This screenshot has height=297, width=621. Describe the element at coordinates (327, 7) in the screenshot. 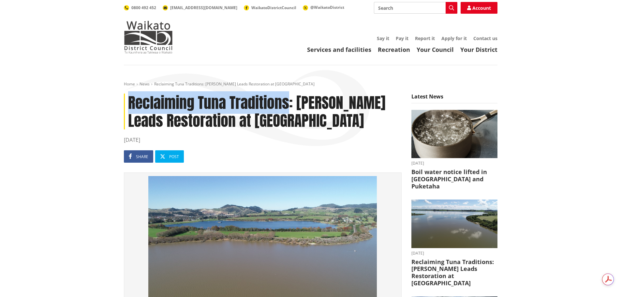

I see `span: @WaikatoDistrict` at that location.